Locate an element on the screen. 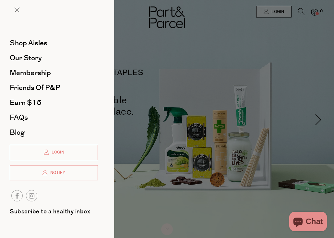 The height and width of the screenshot is (238, 334). span: Notify is located at coordinates (57, 173).